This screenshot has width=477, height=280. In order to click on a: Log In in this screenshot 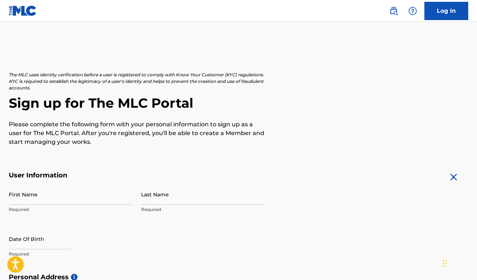, I will do `click(446, 11)`.